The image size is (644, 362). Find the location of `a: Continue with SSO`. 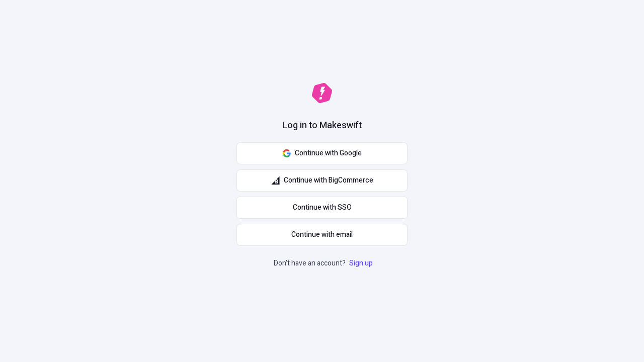

a: Continue with SSO is located at coordinates (322, 207).